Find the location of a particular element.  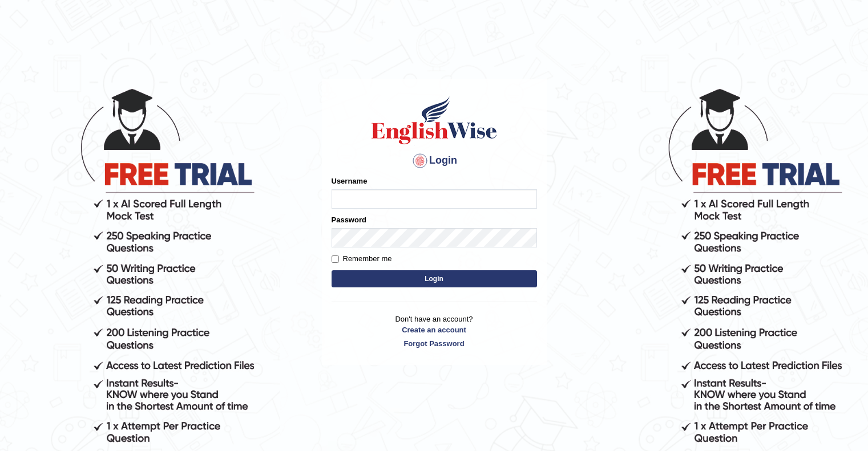

button: Login is located at coordinates (434, 279).